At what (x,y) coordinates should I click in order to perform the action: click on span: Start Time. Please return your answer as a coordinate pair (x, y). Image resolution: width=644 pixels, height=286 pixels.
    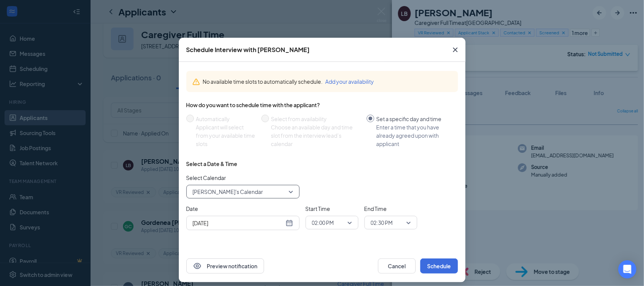
    Looking at the image, I should click on (332, 209).